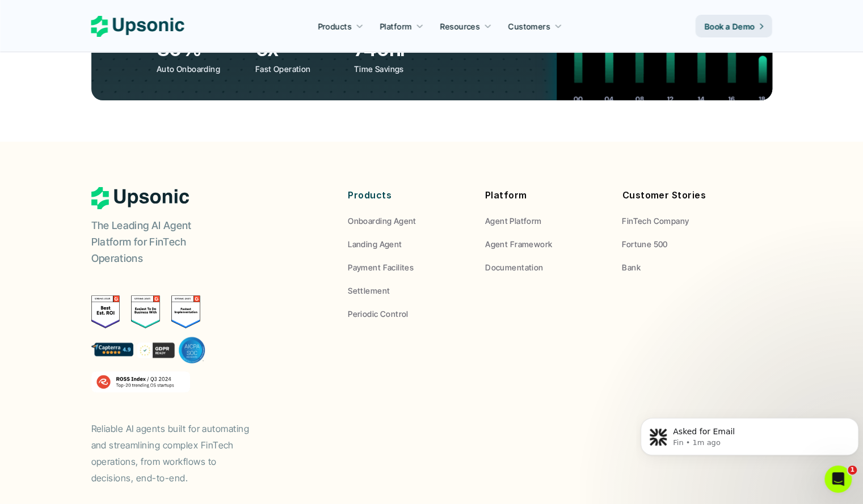  Describe the element at coordinates (381, 267) in the screenshot. I see `p: Payment Facilites` at that location.